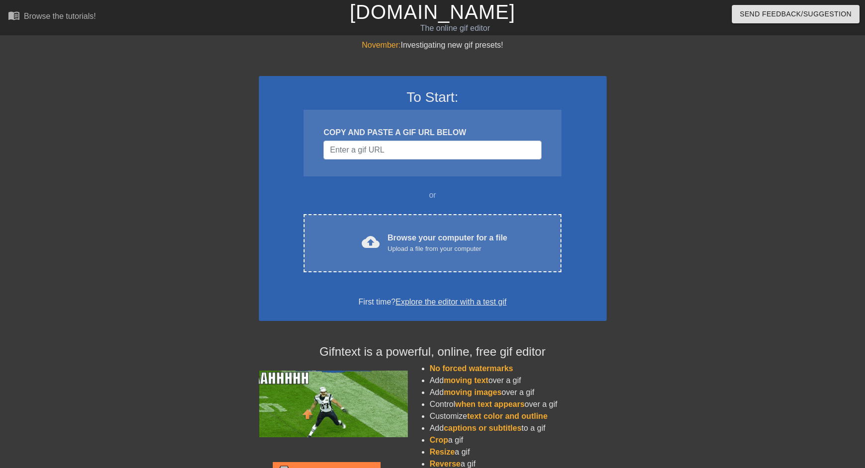  Describe the element at coordinates (447, 249) in the screenshot. I see `div: Upload a file from your computer` at that location.